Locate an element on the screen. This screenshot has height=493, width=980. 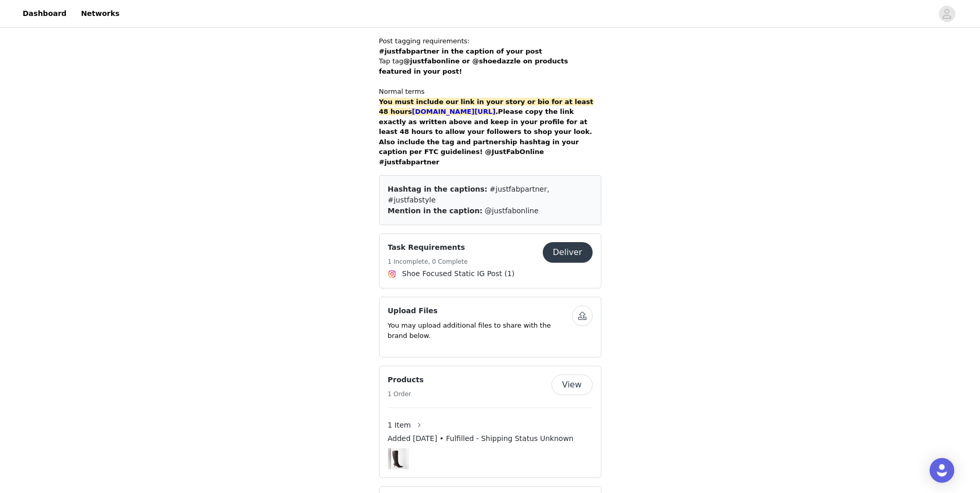
span: Hashtag in the captions: is located at coordinates (438, 189).